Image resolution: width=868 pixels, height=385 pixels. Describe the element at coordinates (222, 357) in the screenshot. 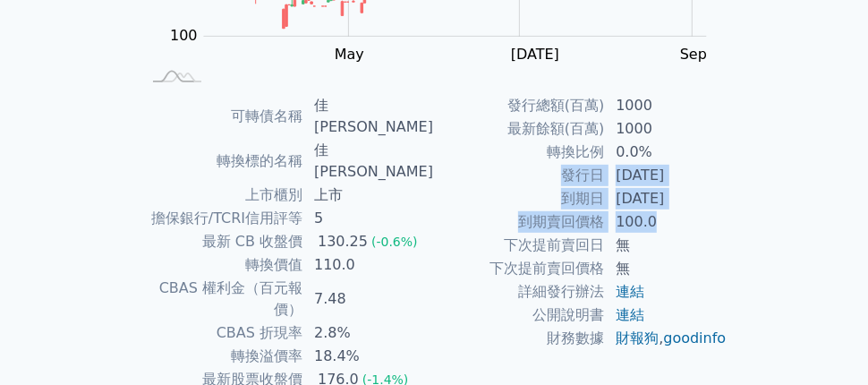

I see `td: 轉換溢價率` at that location.